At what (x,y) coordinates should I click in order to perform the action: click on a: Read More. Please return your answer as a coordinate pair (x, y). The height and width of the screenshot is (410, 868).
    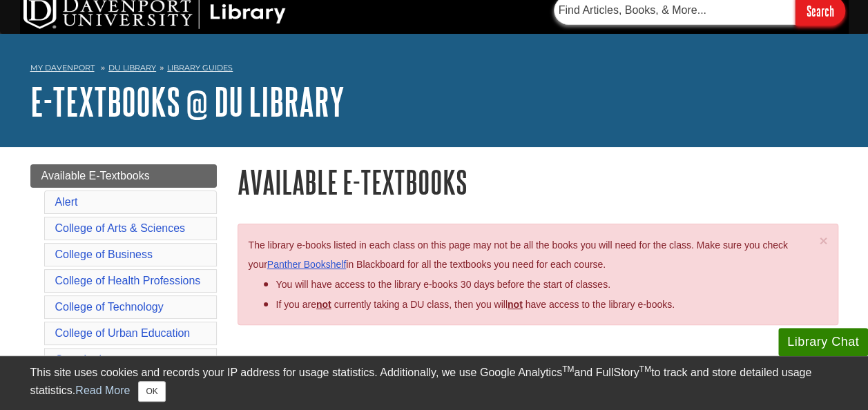
    Looking at the image, I should click on (102, 390).